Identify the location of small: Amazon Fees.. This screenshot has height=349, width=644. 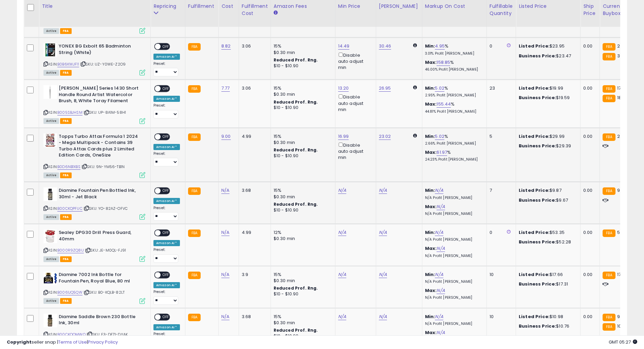
(275, 13).